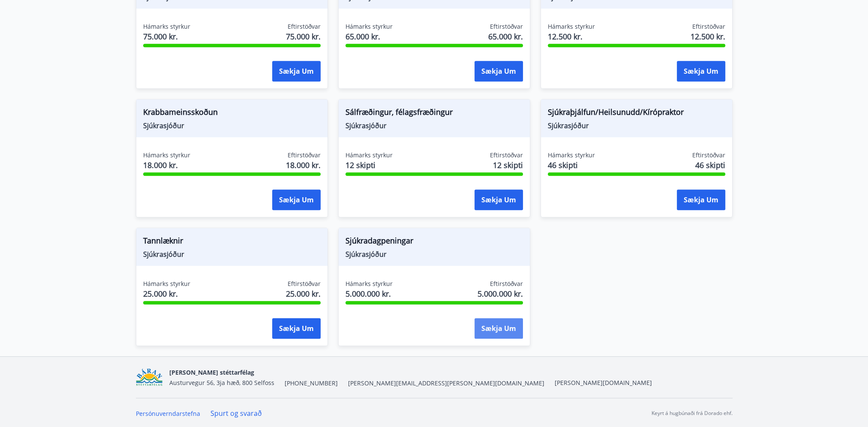 This screenshot has width=868, height=427. What do you see at coordinates (434, 114) in the screenshot?
I see `span: Sálfræðingur, félagsfræðingur` at bounding box center [434, 114].